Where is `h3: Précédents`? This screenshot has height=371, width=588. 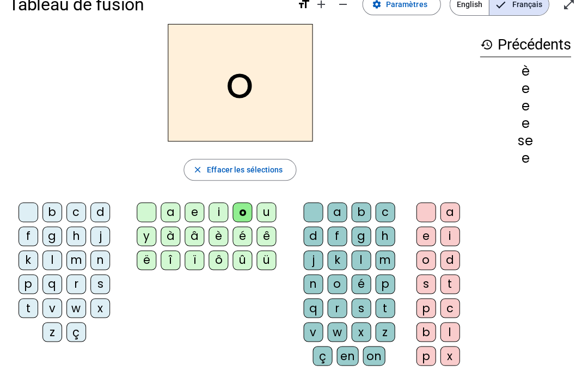 h3: Précédents is located at coordinates (525, 44).